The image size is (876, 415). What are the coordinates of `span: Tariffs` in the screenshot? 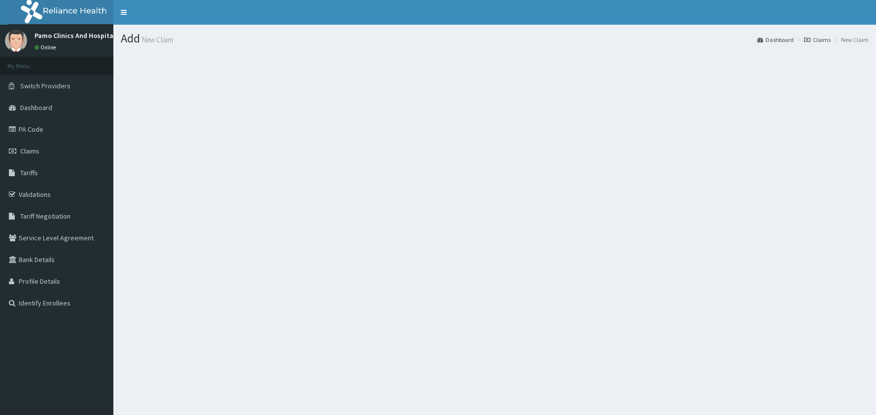 It's located at (29, 173).